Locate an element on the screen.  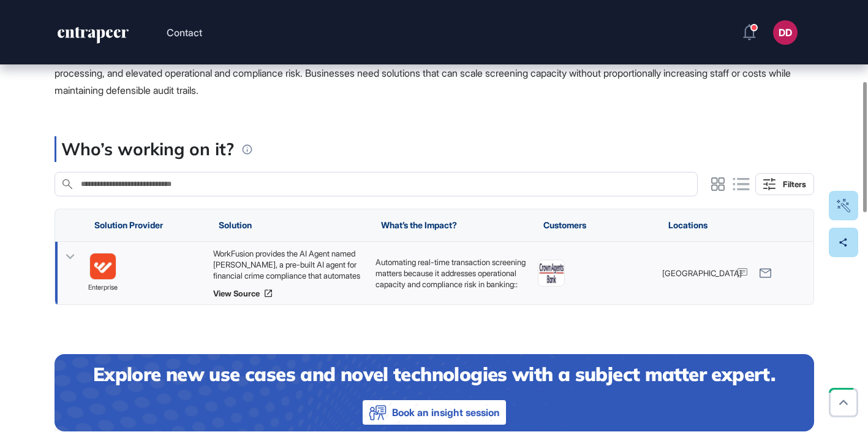
span: Book an insight session is located at coordinates (446, 412).